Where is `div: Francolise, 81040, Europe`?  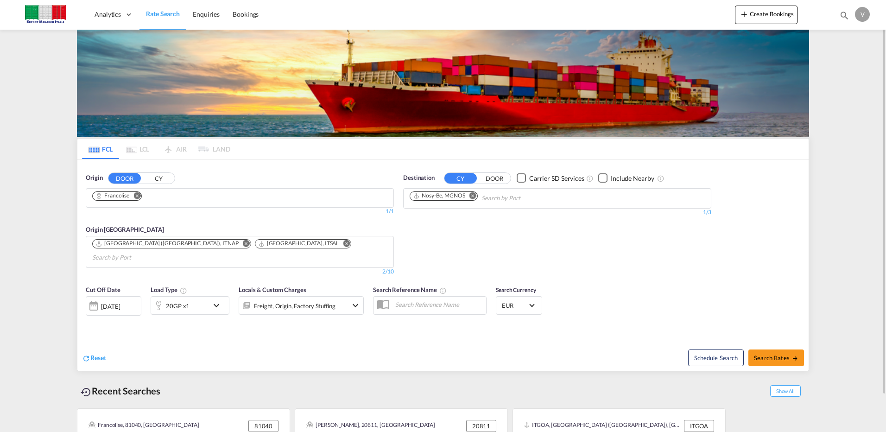 div: Francolise, 81040, Europe is located at coordinates (144, 426).